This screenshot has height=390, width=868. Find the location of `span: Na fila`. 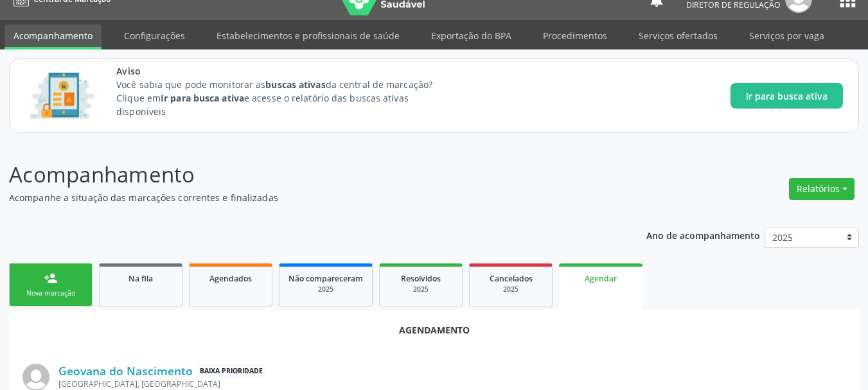

span: Na fila is located at coordinates (141, 278).